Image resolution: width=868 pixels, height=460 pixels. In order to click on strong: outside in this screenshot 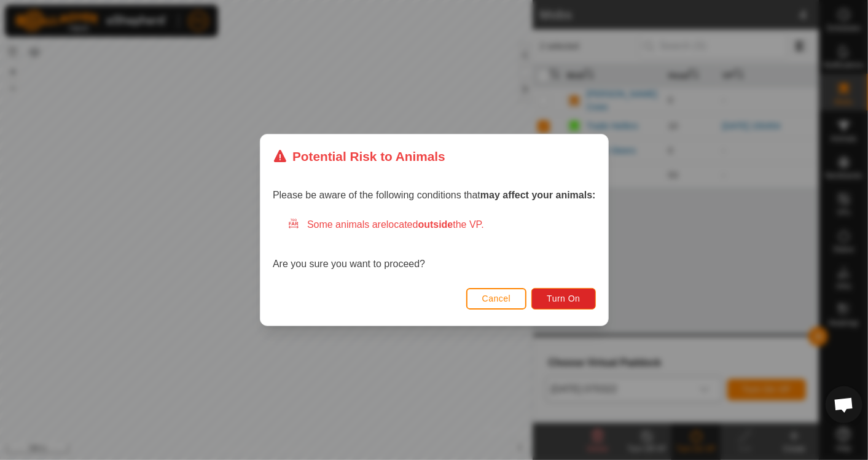, I will do `click(435, 224)`.